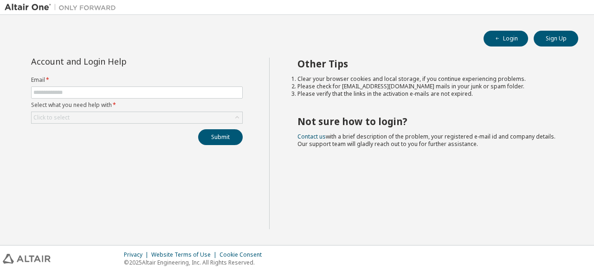 This screenshot has width=594, height=272. What do you see at coordinates (430, 64) in the screenshot?
I see `h2: Other Tips` at bounding box center [430, 64].